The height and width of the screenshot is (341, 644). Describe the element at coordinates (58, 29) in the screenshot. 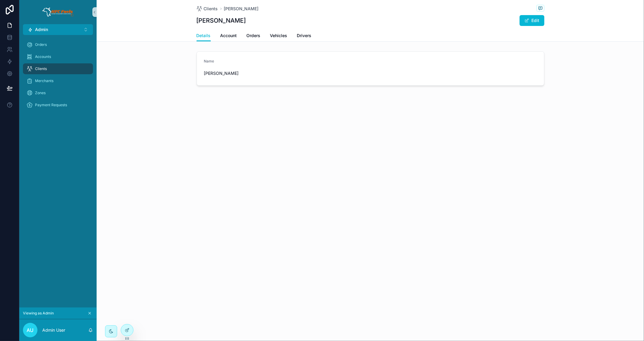

I see `button: Select Button` at that location.